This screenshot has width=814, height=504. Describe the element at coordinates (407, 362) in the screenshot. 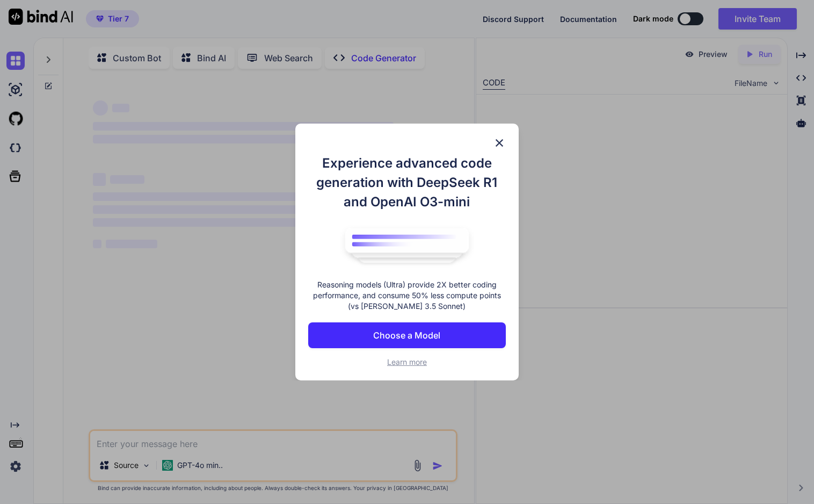

I see `span: Learn more` at that location.